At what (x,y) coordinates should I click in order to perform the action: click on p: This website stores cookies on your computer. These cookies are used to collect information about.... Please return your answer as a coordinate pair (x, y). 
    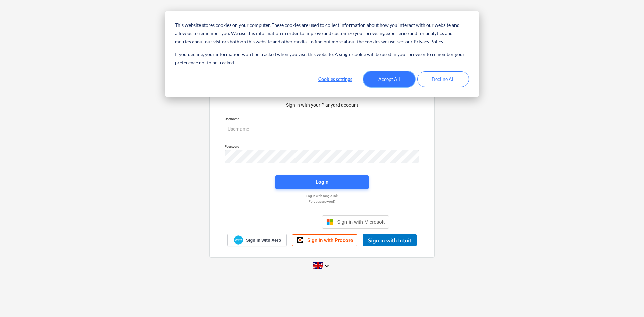
    Looking at the image, I should click on (322, 34).